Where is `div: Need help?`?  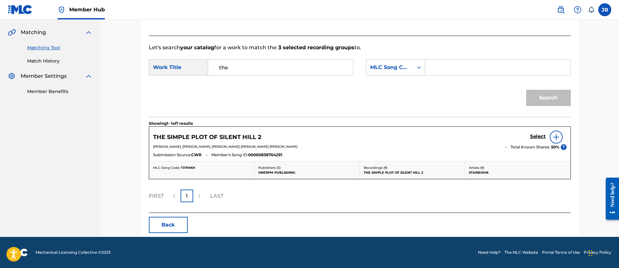
div: Need help? is located at coordinates (11, 22).